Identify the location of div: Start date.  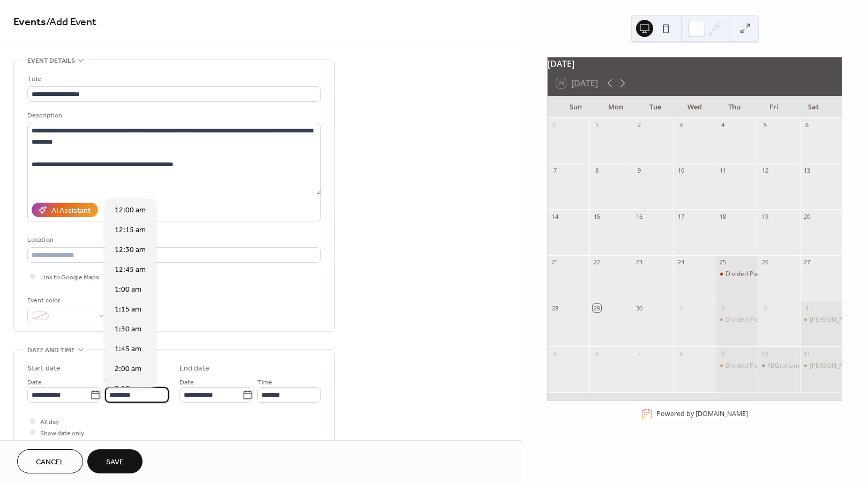
(44, 368).